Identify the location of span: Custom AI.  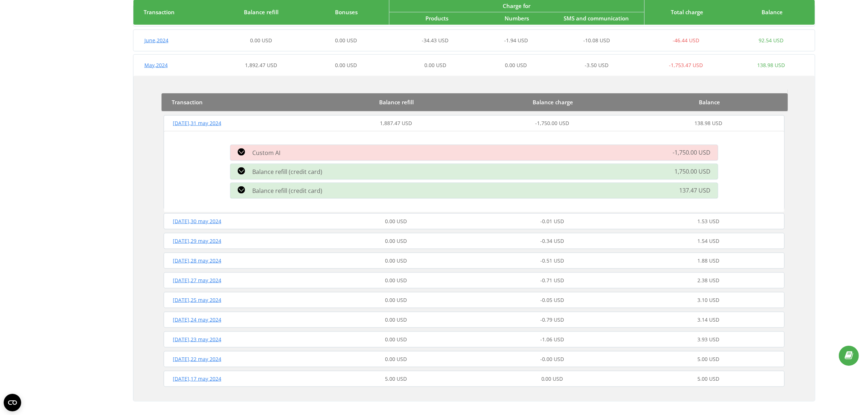
(266, 153).